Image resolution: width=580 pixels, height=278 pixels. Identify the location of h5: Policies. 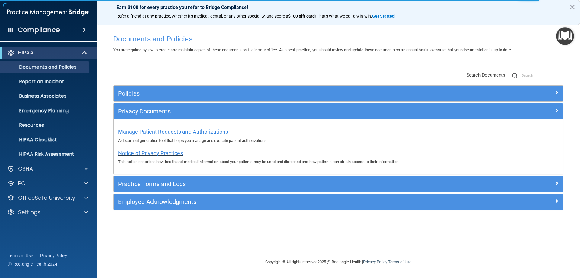
(282, 93).